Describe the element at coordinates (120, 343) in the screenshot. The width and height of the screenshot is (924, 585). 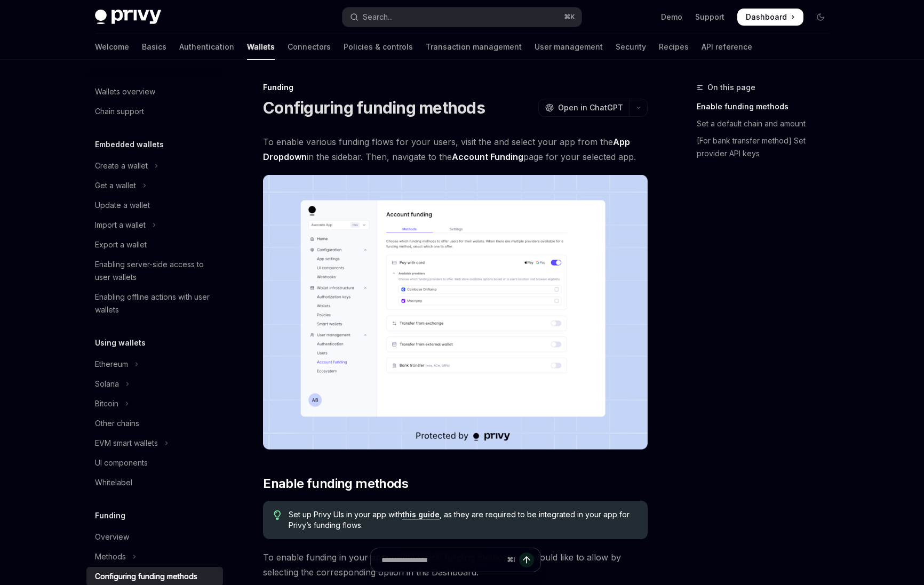
I see `h5: Using wallets` at that location.